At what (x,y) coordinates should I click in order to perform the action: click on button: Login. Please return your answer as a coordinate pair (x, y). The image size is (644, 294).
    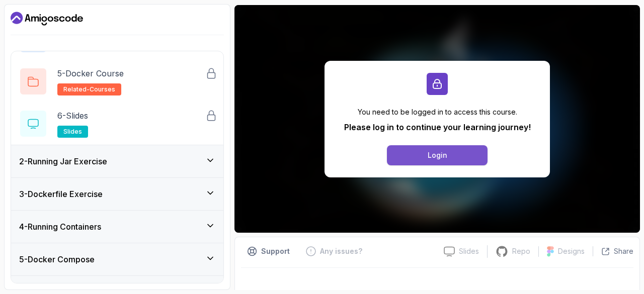
    Looking at the image, I should click on (438, 155).